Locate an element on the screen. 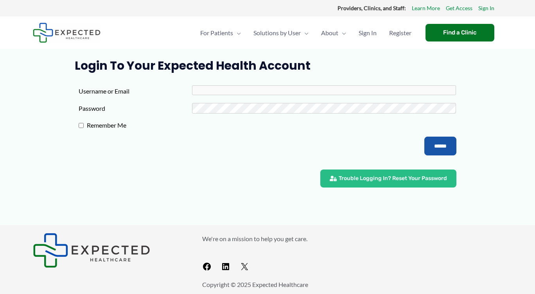 The width and height of the screenshot is (535, 294). h1: Login to Your Expected Health Account is located at coordinates (268, 66).